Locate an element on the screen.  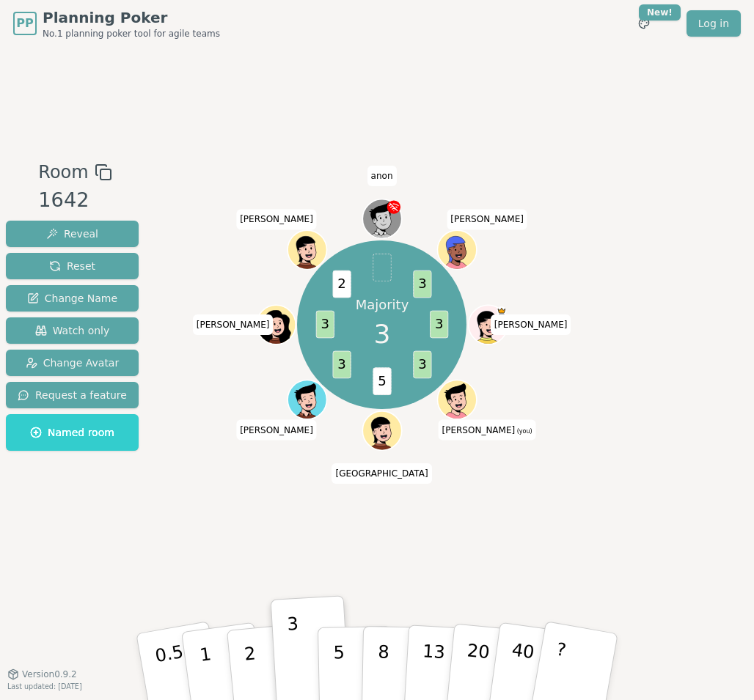
button: Request a feature is located at coordinates (72, 395).